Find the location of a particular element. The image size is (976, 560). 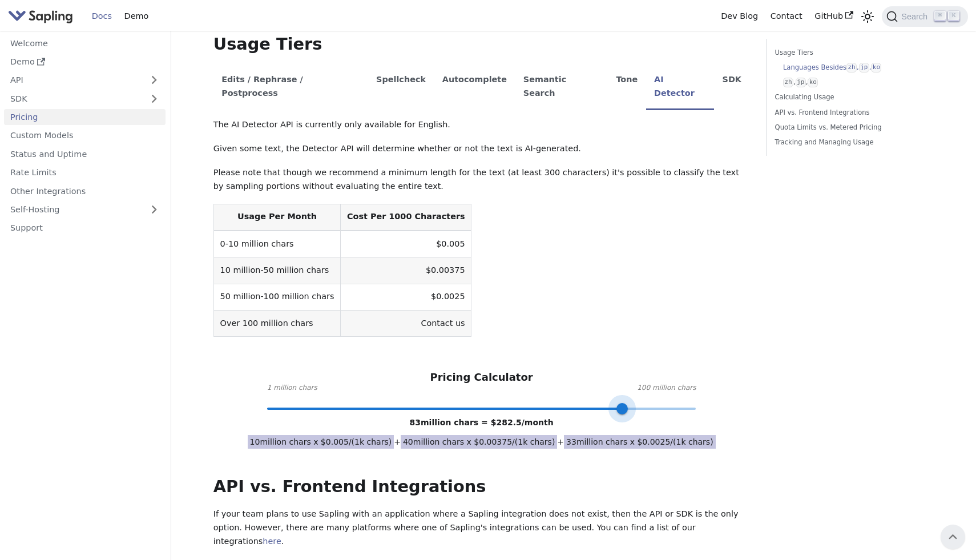

td: 50 million-100 million chars is located at coordinates (277, 297).